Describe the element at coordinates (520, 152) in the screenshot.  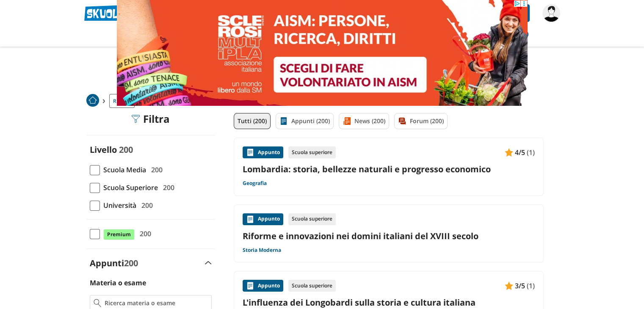
I see `span: 4/5` at that location.